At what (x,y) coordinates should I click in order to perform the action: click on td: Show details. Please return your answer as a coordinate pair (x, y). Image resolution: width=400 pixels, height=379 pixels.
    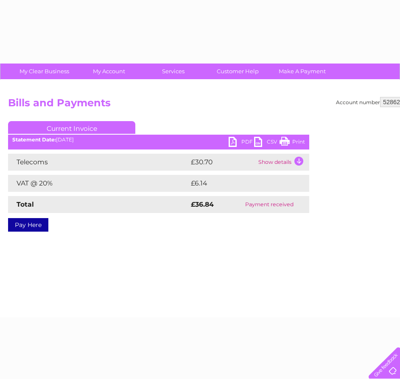
    Looking at the image, I should click on (282, 162).